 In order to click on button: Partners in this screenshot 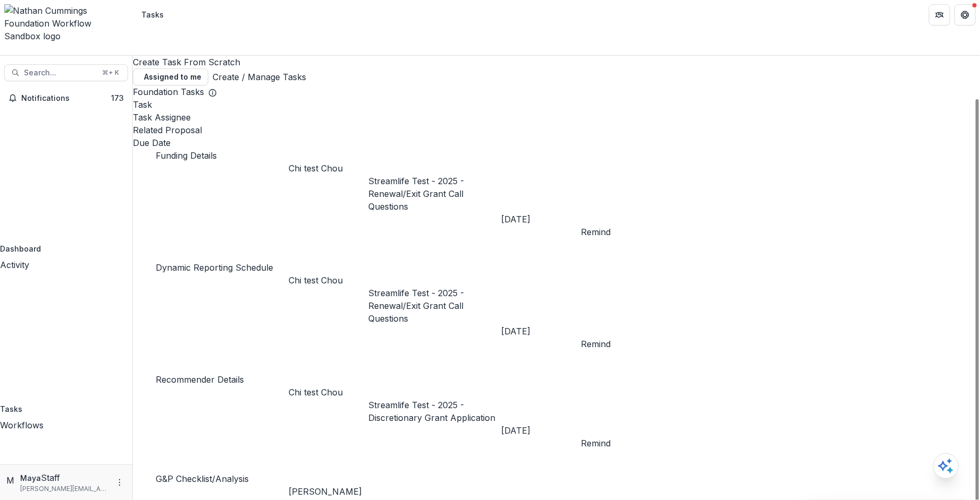, I will do `click(939, 15)`.